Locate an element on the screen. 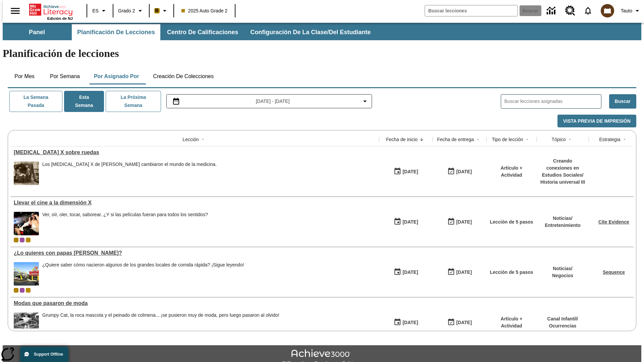  div: Llevar el cine a la dimensión X is located at coordinates (195, 203).